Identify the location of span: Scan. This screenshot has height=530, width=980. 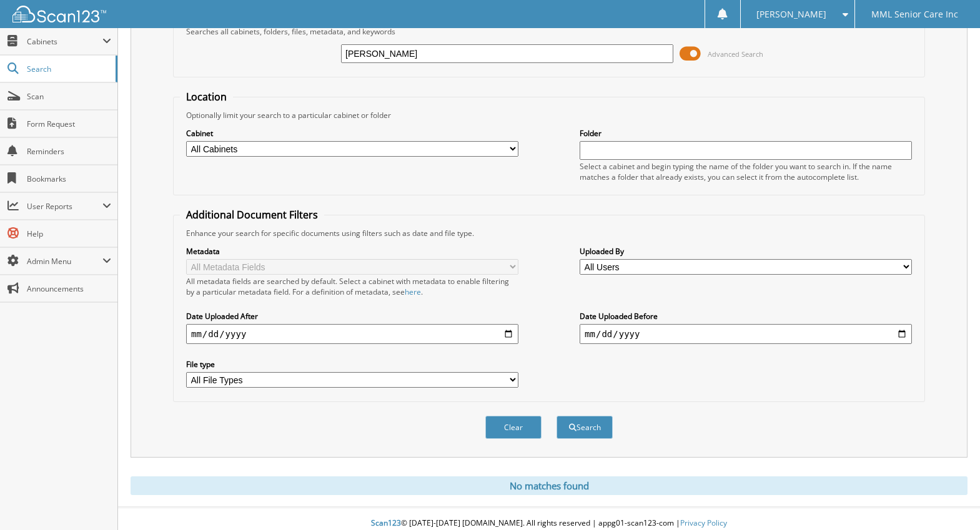
(69, 96).